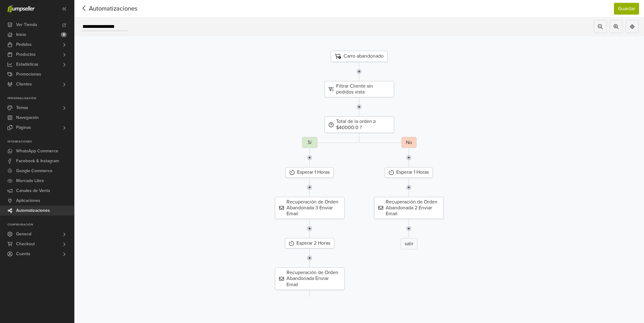 This screenshot has height=323, width=644. What do you see at coordinates (24, 84) in the screenshot?
I see `span: Clientes` at bounding box center [24, 84].